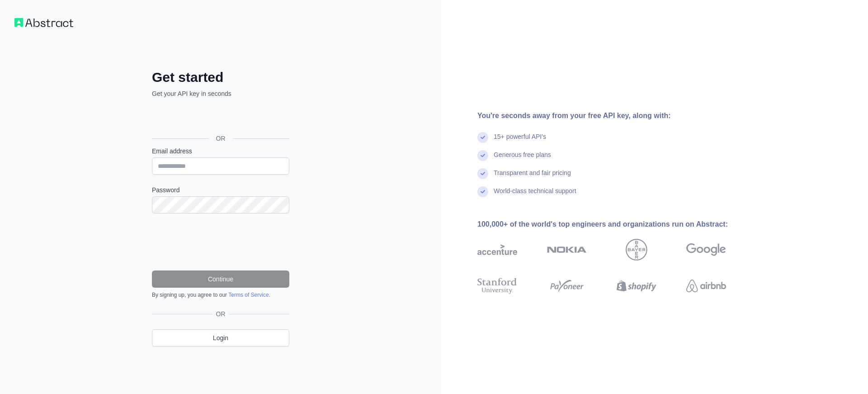  I want to click on div: 15+ powerful API's, so click(520, 141).